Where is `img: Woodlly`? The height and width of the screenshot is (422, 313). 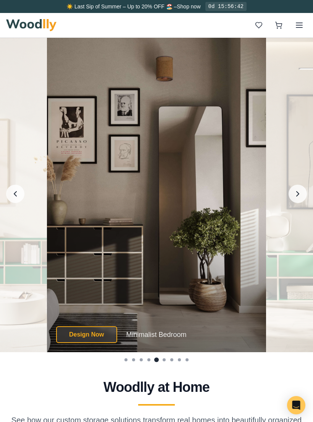
img: Woodlly is located at coordinates (31, 25).